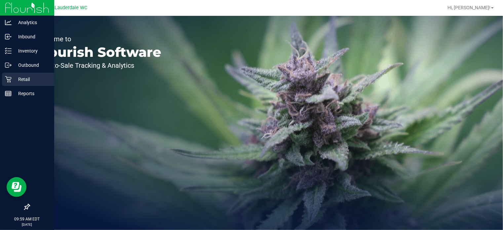 This screenshot has width=503, height=230. What do you see at coordinates (8, 94) in the screenshot?
I see `inline-svg: Reports` at bounding box center [8, 94].